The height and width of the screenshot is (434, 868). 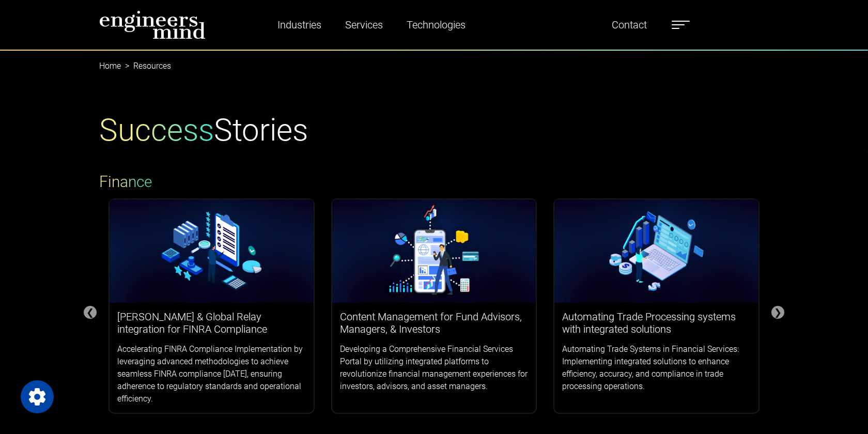 What do you see at coordinates (145, 66) in the screenshot?
I see `li: Resources` at bounding box center [145, 66].